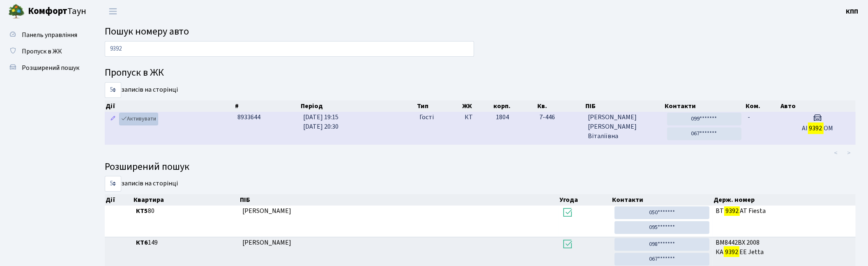 The height and width of the screenshot is (266, 868). Describe the element at coordinates (502, 117) in the screenshot. I see `span: 1804` at that location.